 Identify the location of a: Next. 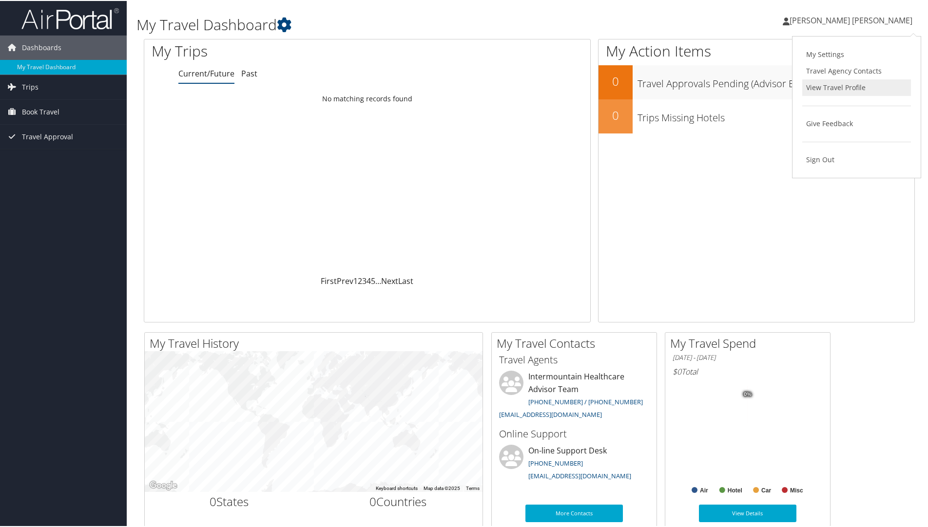
(389, 280).